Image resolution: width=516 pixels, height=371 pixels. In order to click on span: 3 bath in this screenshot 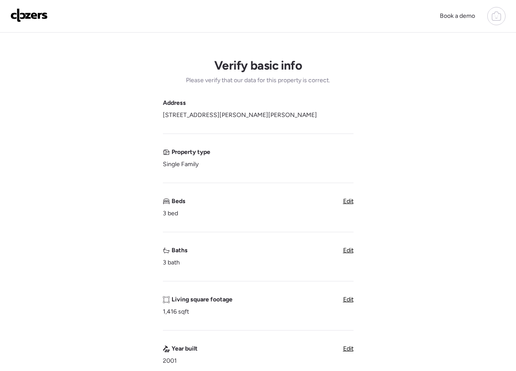, I will do `click(171, 263)`.